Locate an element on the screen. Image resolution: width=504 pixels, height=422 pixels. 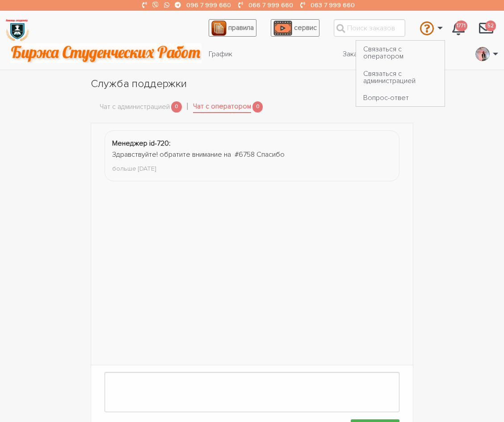
a: Чат с оператором is located at coordinates (222, 107).